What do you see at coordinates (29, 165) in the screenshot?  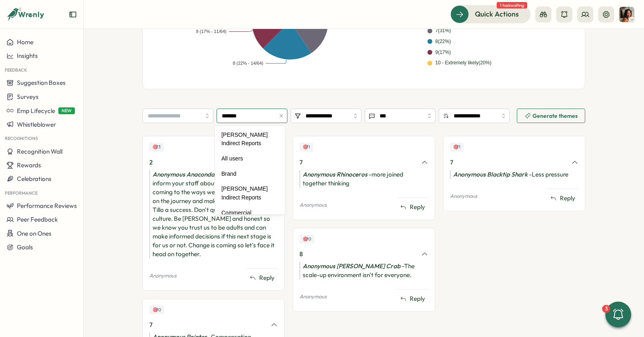 I see `span: Rewards` at bounding box center [29, 165].